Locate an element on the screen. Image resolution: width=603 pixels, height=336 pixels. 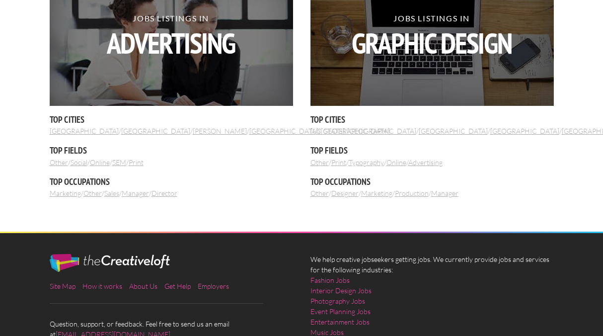
a: SEM is located at coordinates (119, 162).